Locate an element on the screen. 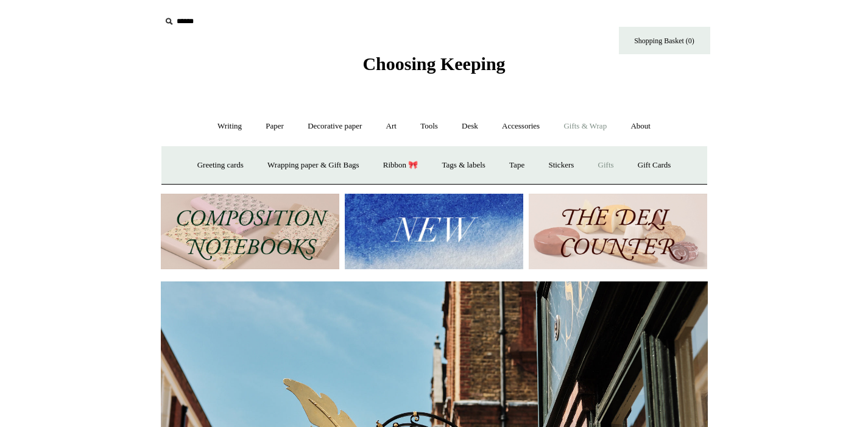 The image size is (868, 427). span: Choosing Keeping is located at coordinates (434, 64).